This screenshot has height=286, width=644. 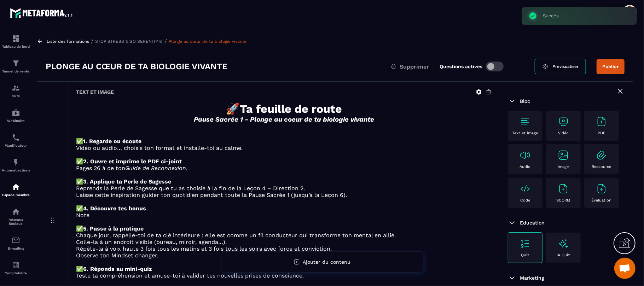 What do you see at coordinates (284, 256) in the screenshot?
I see `p: Observe ton Mindset changer.` at bounding box center [284, 256].